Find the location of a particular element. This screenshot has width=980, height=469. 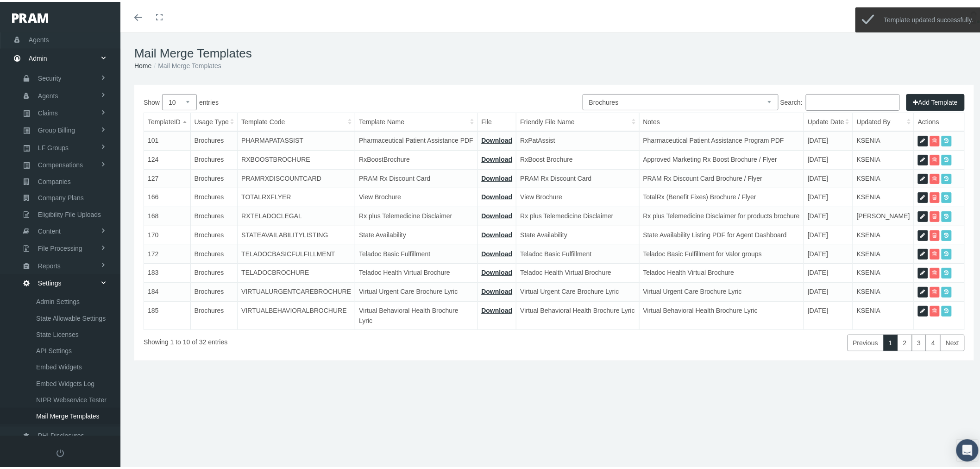

td: Teladoc Basic Fulfillment for Valor groups is located at coordinates (722, 252).